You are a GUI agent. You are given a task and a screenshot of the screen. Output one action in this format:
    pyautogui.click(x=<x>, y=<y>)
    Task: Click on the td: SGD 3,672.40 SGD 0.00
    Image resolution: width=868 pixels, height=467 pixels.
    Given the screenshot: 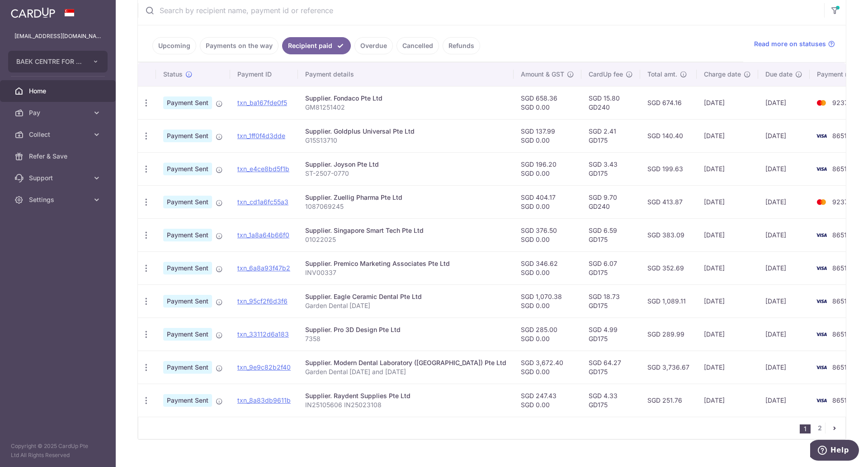 What is the action you would take?
    pyautogui.click(x=548, y=367)
    